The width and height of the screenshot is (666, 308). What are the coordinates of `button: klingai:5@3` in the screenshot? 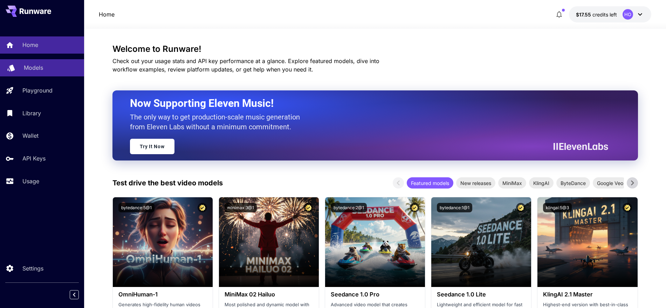 It's located at (558, 208).